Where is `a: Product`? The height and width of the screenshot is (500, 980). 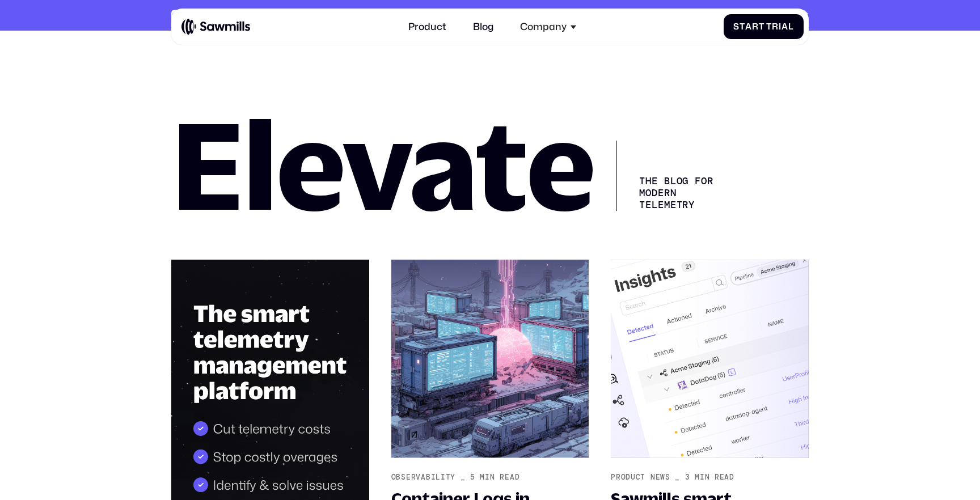 a: Product is located at coordinates (427, 27).